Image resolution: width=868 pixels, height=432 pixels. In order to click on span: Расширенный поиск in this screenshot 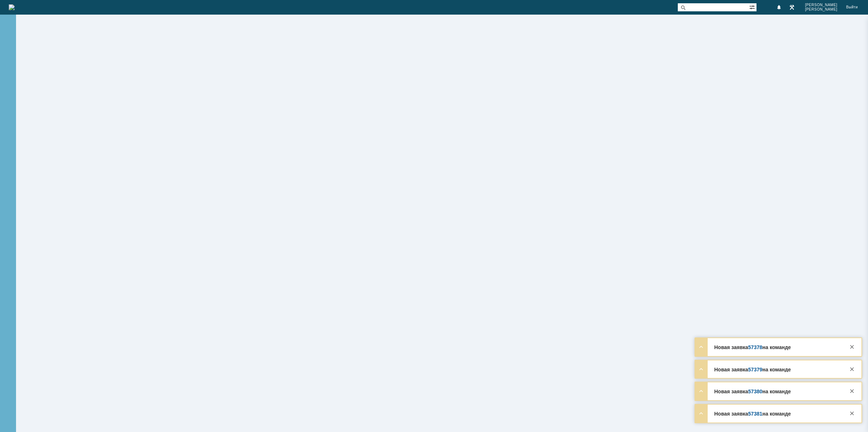, I will do `click(753, 7)`.